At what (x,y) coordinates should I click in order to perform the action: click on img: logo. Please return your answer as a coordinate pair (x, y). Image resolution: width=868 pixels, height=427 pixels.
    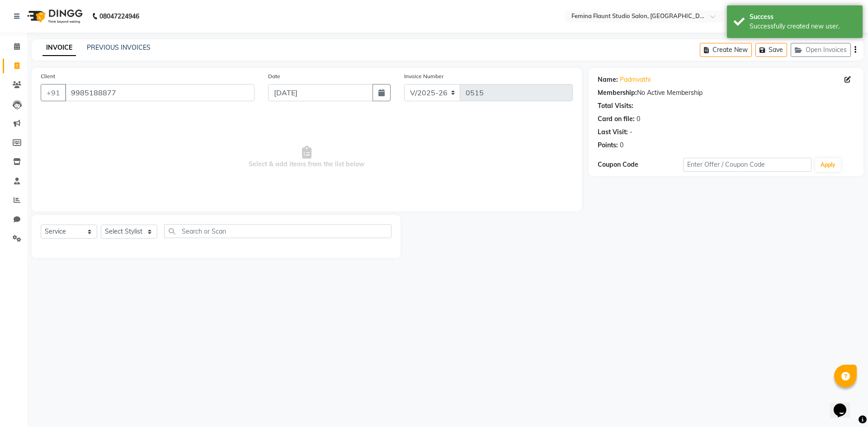
    Looking at the image, I should click on (54, 16).